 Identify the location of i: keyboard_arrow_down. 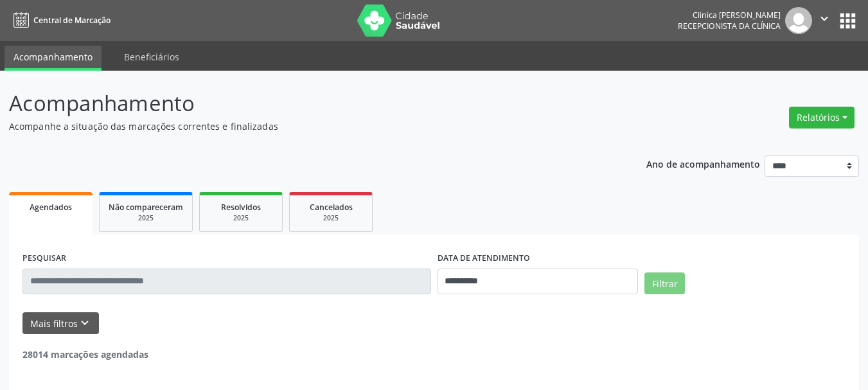
(85, 323).